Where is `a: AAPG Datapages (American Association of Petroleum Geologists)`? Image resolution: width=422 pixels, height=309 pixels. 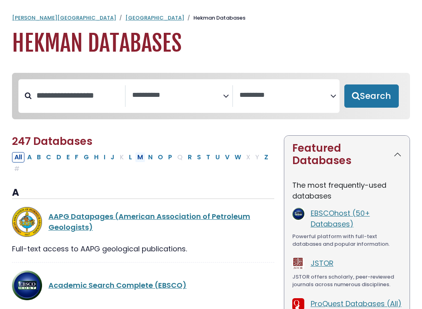
a: AAPG Datapages (American Association of Petroleum Geologists) is located at coordinates (149, 222).